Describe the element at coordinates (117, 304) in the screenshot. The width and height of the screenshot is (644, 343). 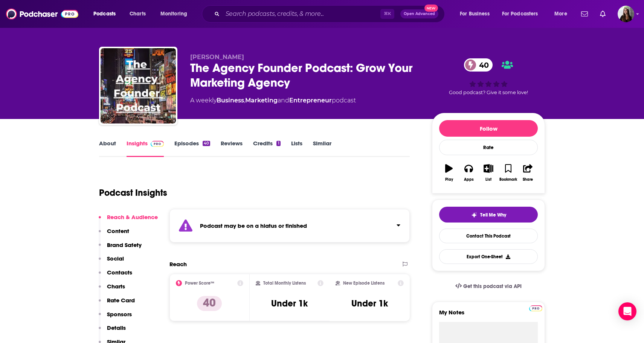
I see `button: Rate Card` at that location.